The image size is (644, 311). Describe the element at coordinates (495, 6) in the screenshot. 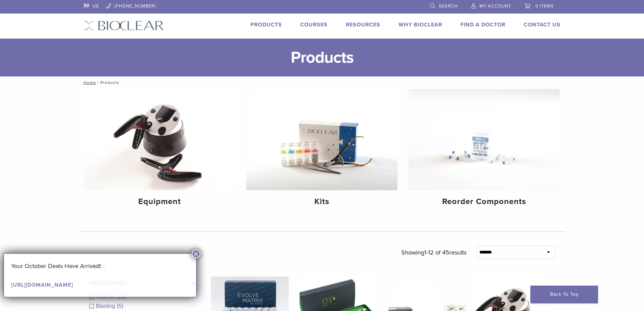

I see `span: My Account` at that location.